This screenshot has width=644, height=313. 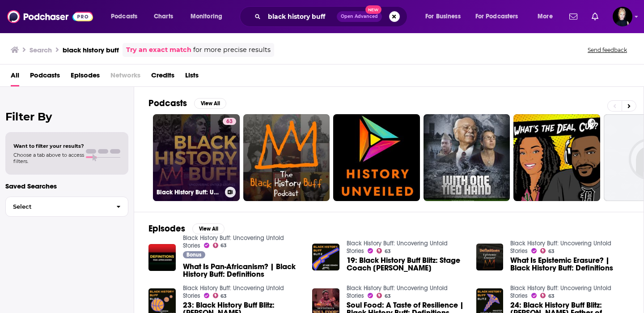 What do you see at coordinates (332, 16) in the screenshot?
I see `div: Search podcasts, credits, & more...` at bounding box center [332, 16].